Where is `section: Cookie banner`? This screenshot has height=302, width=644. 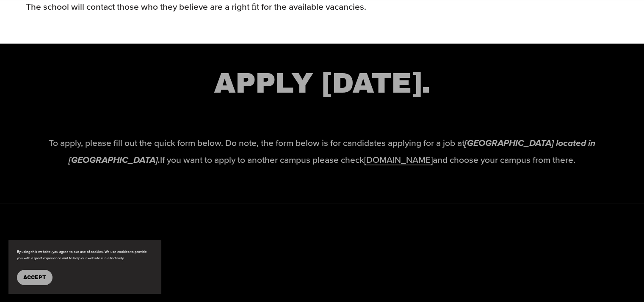 section: Cookie banner is located at coordinates (85, 267).